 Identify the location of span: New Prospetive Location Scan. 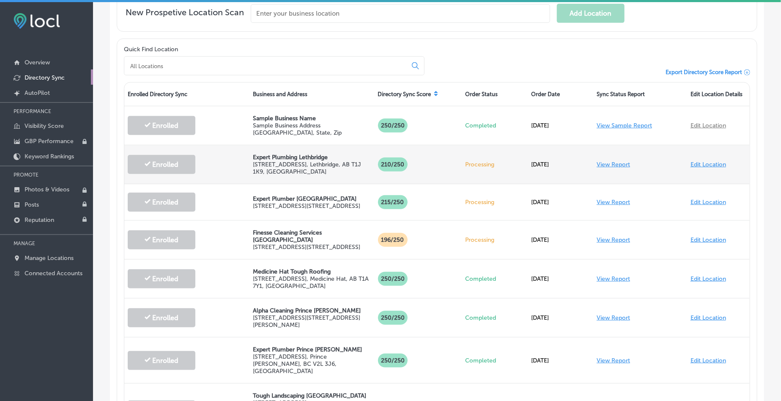
(185, 15).